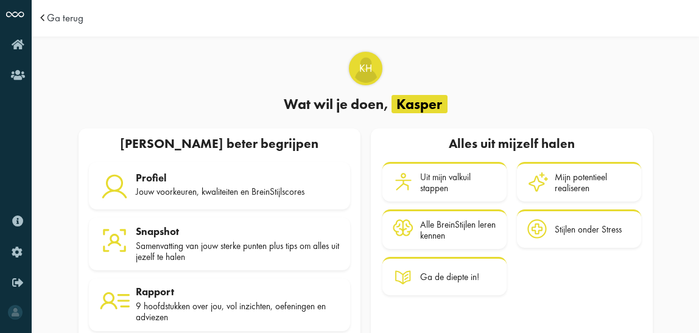 The width and height of the screenshot is (699, 333). What do you see at coordinates (65, 18) in the screenshot?
I see `span: Ga terug` at bounding box center [65, 18].